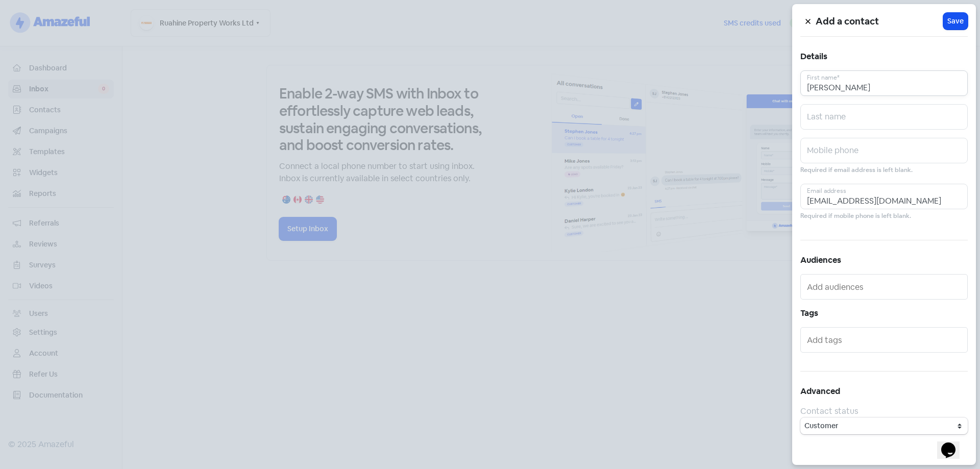 The width and height of the screenshot is (980, 469). What do you see at coordinates (885, 340) in the screenshot?
I see `input: Add tags` at bounding box center [885, 340].